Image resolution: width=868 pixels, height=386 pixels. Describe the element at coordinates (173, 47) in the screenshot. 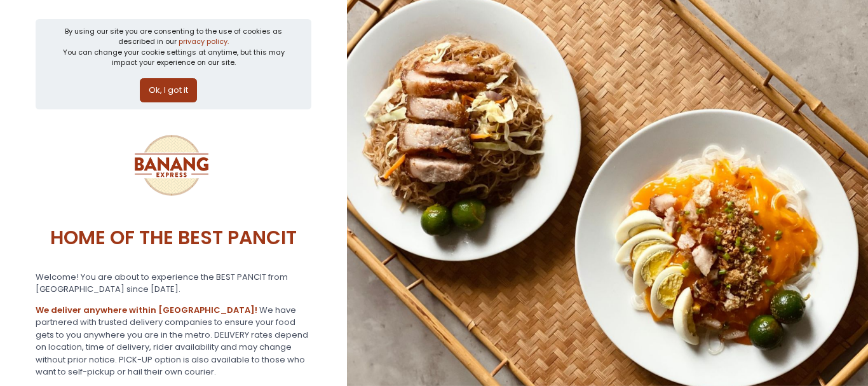

I see `div: By using our site you are consenting to the use of cookies as described in our You can change you...` at that location.